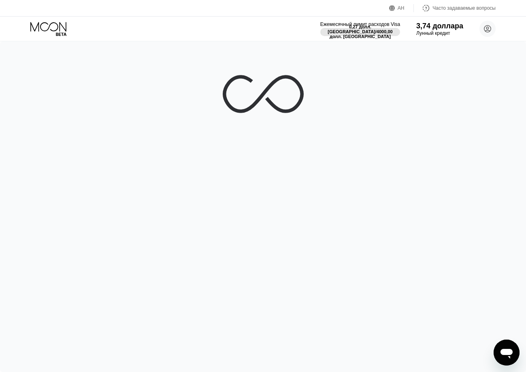 The width and height of the screenshot is (526, 372). What do you see at coordinates (455, 8) in the screenshot?
I see `div: Часто задаваемые вопросы` at bounding box center [455, 8].